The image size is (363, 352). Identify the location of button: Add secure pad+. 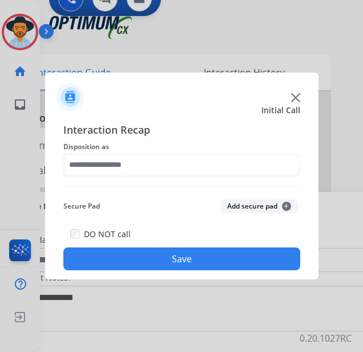
(259, 206).